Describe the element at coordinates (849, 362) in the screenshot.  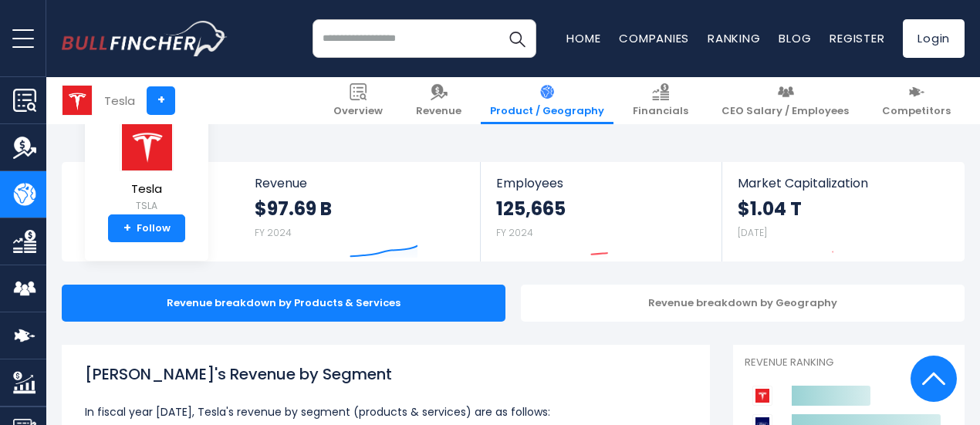
I see `p: Revenue Ranking` at that location.